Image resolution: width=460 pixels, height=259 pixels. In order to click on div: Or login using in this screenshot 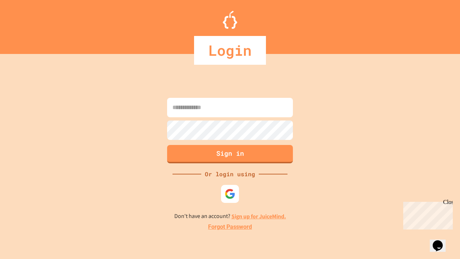, I will do `click(230, 174)`.